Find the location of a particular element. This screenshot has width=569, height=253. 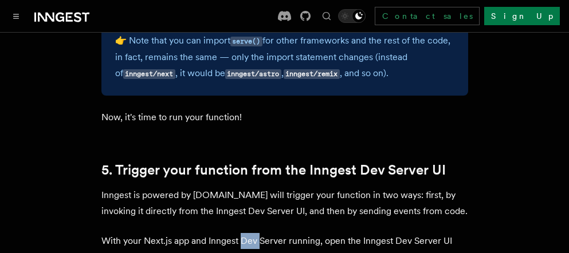

code: serve() is located at coordinates (246, 41).